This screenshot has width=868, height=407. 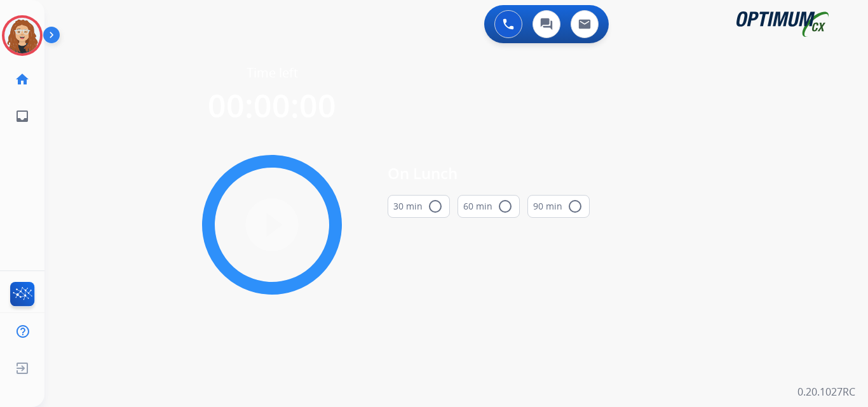 What do you see at coordinates (22, 35) in the screenshot?
I see `img: avatar` at bounding box center [22, 35].